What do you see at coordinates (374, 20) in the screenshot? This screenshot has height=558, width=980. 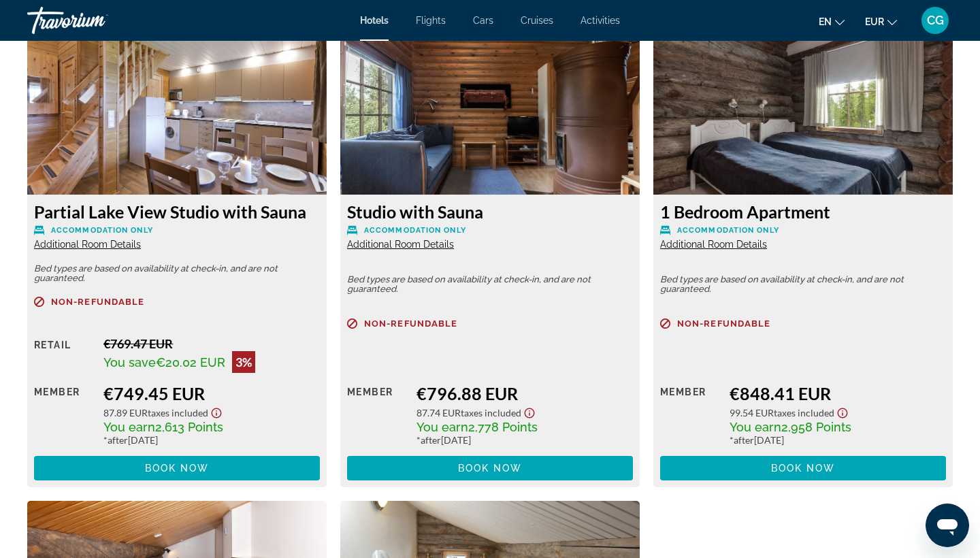 I see `a: Hotels` at bounding box center [374, 20].